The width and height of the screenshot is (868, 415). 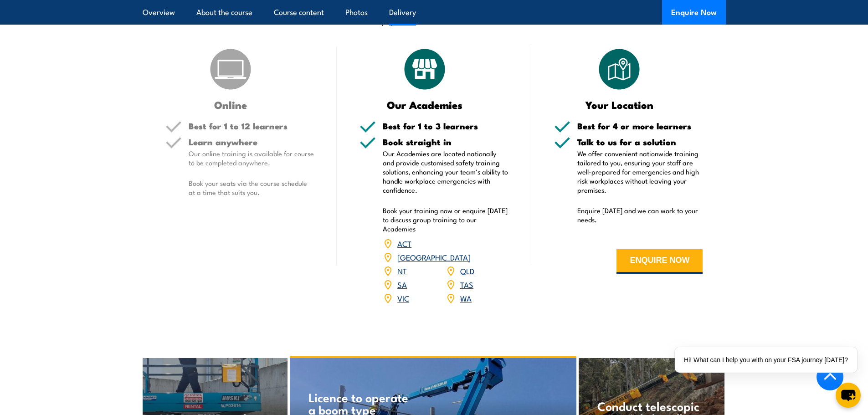 What do you see at coordinates (402, 284) in the screenshot?
I see `a: SA` at bounding box center [402, 284].